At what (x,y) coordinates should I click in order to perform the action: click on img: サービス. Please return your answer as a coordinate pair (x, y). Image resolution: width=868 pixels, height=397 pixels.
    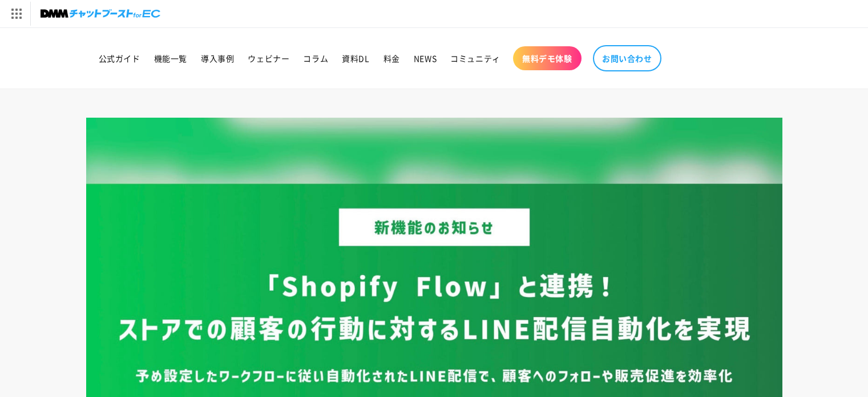
    Looking at the image, I should click on (16, 14).